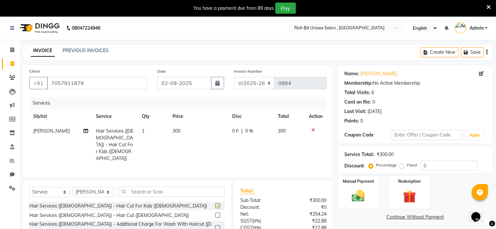 The height and width of the screenshot is (229, 496). I want to click on div: Points:, so click(352, 121).